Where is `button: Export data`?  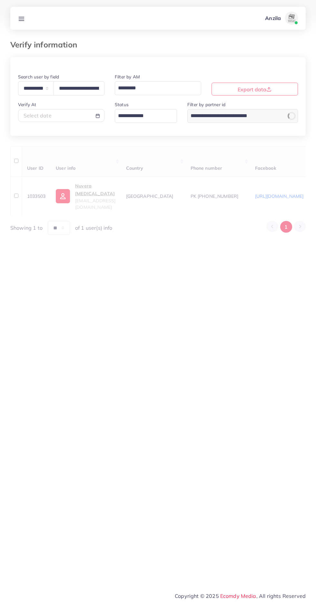
button: Export data is located at coordinates (255, 89).